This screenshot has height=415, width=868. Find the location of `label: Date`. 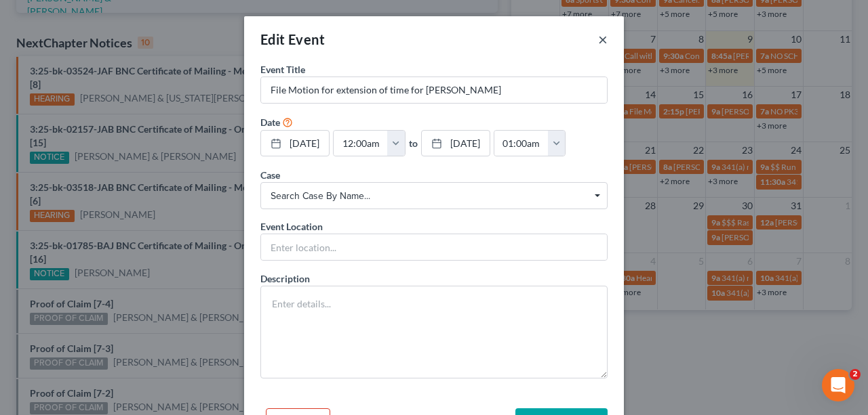

label: Date is located at coordinates (270, 122).